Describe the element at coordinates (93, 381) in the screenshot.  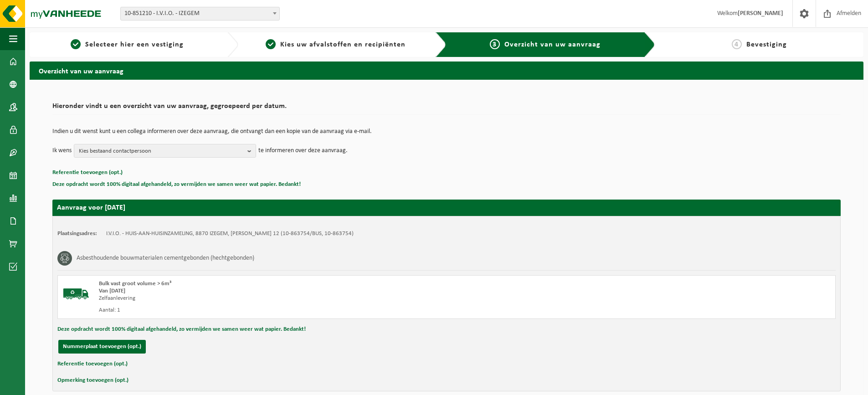
I see `button: Opmerking toevoegen (opt.)` at that location.